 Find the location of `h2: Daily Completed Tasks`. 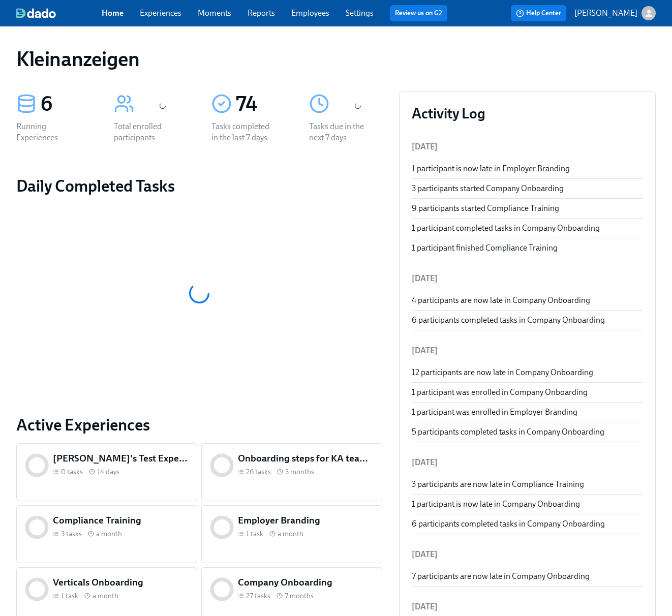

h2: Daily Completed Tasks is located at coordinates (199, 186).